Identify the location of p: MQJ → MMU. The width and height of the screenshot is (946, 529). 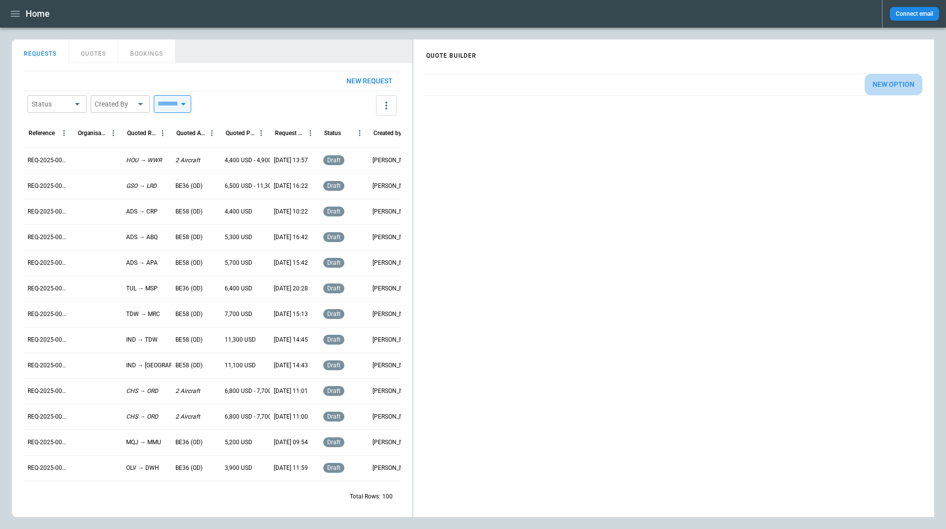
(143, 442).